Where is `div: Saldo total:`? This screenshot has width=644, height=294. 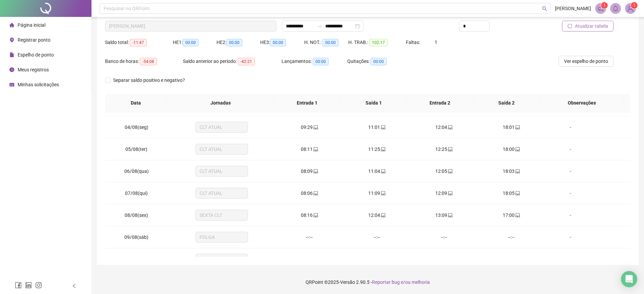 div: Saldo total: is located at coordinates (139, 42).